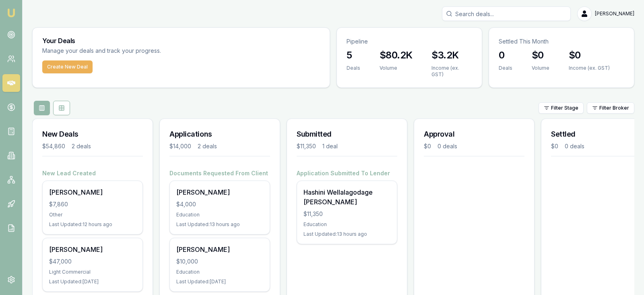 This screenshot has height=295, width=644. What do you see at coordinates (53, 146) in the screenshot?
I see `div: $54,860` at bounding box center [53, 146].